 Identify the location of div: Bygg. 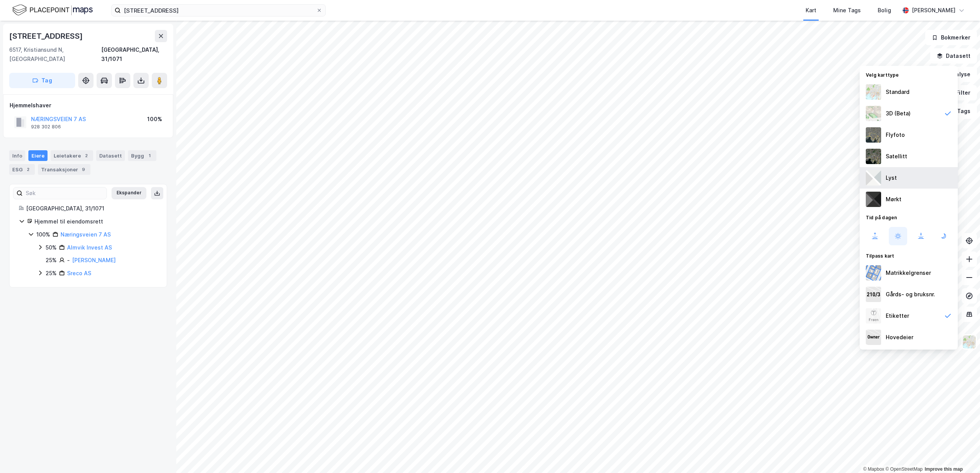
(142, 156).